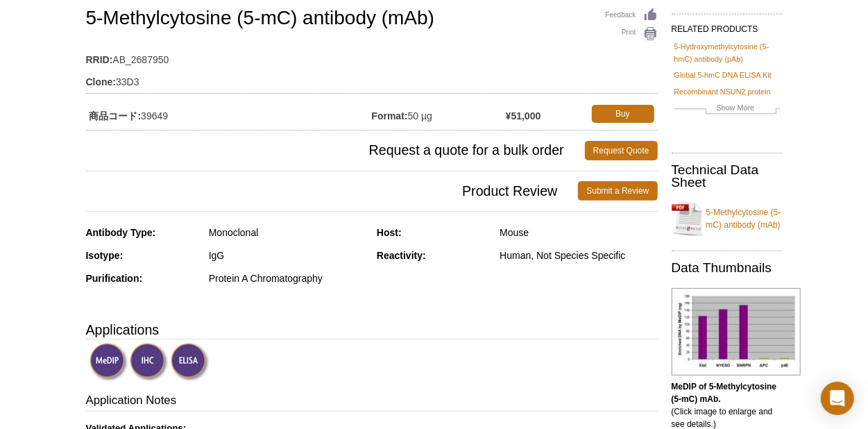  What do you see at coordinates (115, 278) in the screenshot?
I see `strong: Purification:` at bounding box center [115, 278].